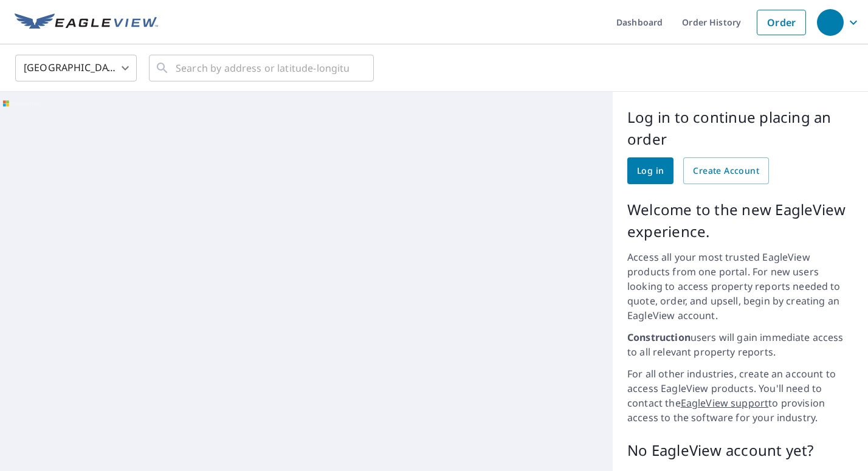  I want to click on p: Access all your most trusted EagleView products from one portal. For new users looking to access ..., so click(741, 286).